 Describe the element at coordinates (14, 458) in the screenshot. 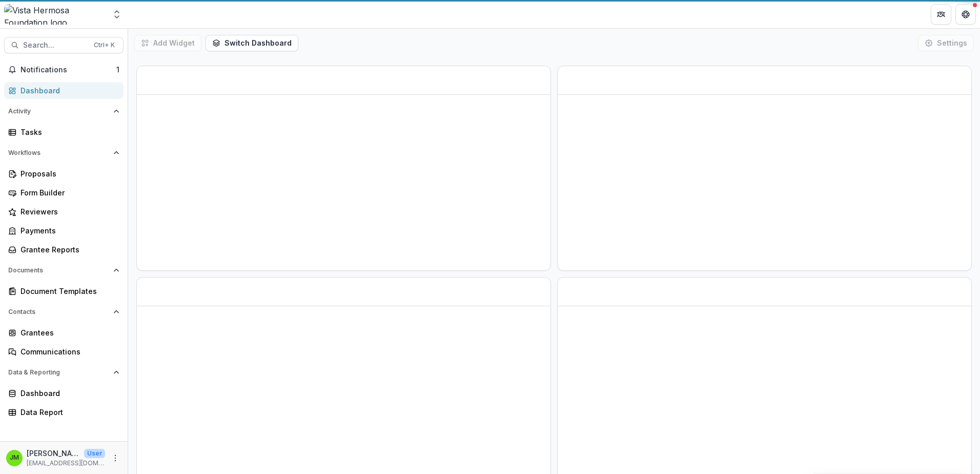

I see `div: Jerry Martinez` at that location.